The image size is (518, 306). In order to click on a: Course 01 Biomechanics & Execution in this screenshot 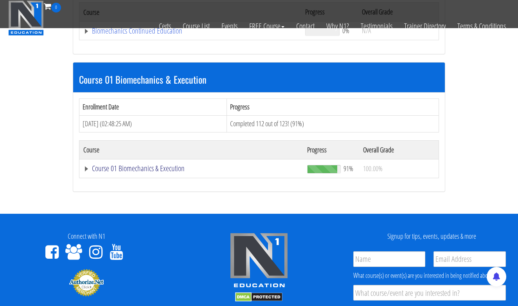, I will do `click(191, 169)`.